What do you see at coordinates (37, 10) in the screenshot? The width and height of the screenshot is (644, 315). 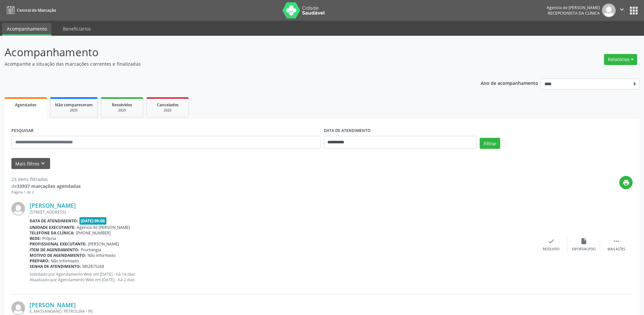 I see `span: Central de Marcação` at bounding box center [37, 10].